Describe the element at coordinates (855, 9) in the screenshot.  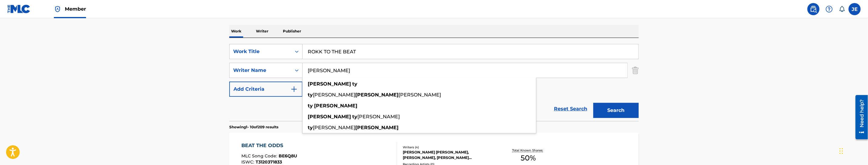
I see `div: User Menu` at that location.